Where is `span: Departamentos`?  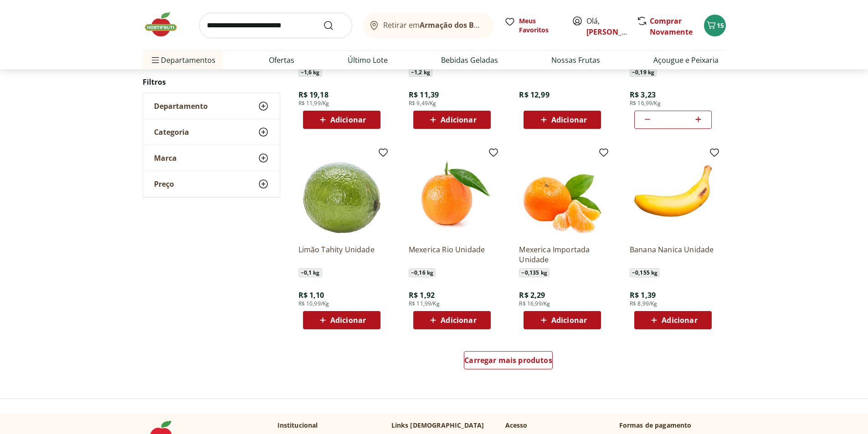
span: Departamentos is located at coordinates (182, 60).